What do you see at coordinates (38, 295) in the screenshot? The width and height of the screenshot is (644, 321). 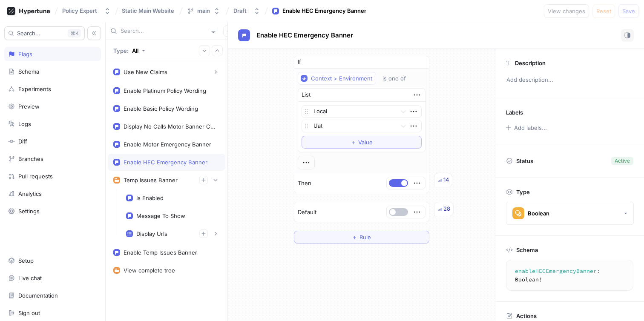 I see `div: Documentation` at bounding box center [38, 295].